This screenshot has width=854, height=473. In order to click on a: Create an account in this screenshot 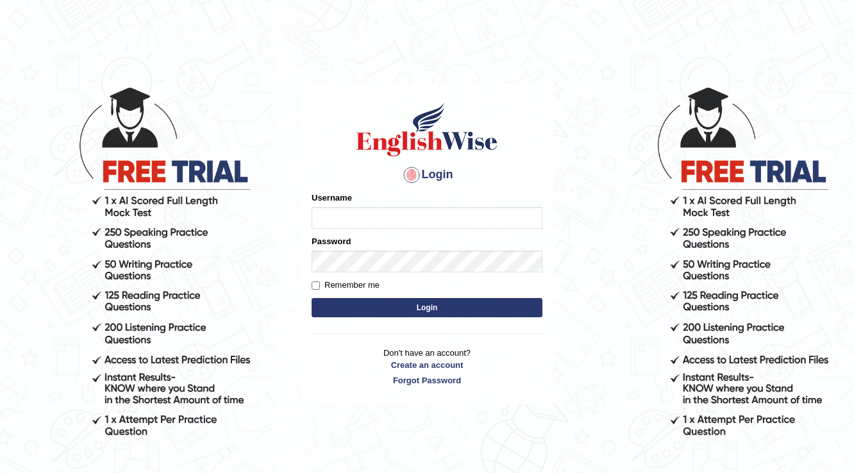, I will do `click(427, 365)`.